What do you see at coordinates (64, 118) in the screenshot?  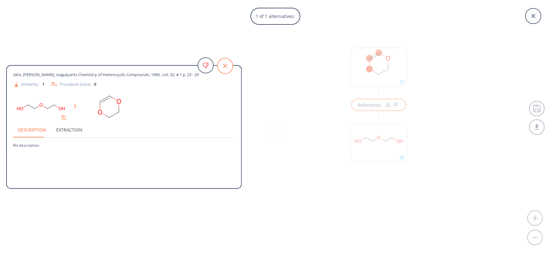 I see `button: Copy to clipboard` at bounding box center [64, 118].